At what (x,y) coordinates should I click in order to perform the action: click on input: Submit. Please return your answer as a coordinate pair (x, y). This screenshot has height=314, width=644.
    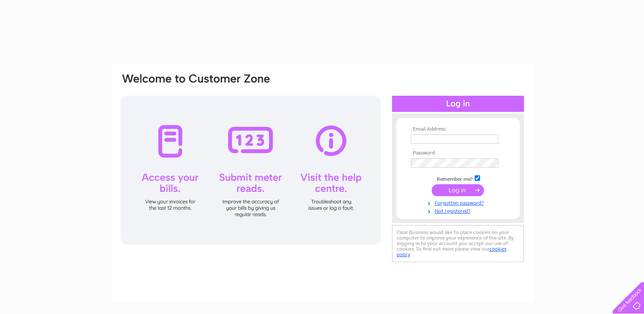
    Looking at the image, I should click on (457, 190).